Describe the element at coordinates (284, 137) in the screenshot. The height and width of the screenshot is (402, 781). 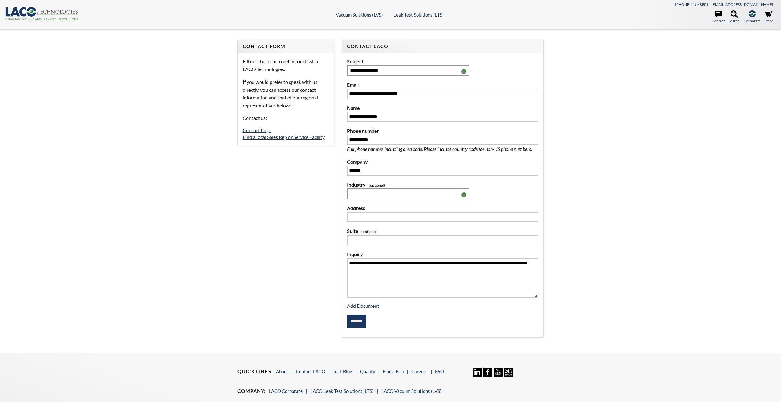
I see `a: Find a local Sales Rep or Service Facility` at that location.